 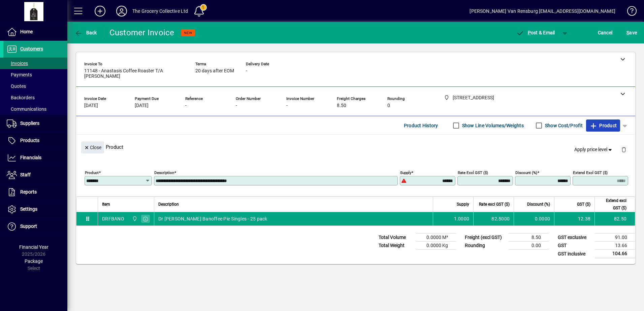 What do you see at coordinates (122, 11) in the screenshot?
I see `button: Profile` at bounding box center [122, 11].